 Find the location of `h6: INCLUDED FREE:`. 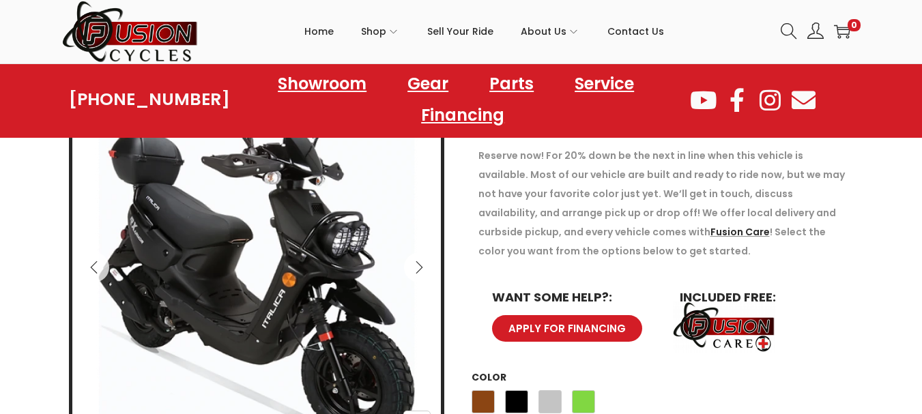

h6: INCLUDED FREE: is located at coordinates (759, 297).